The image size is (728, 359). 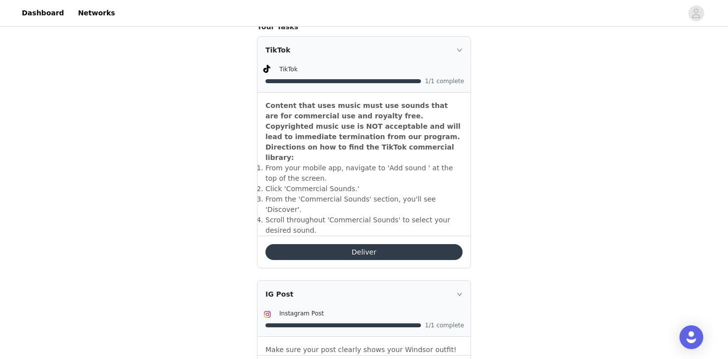 I want to click on strong: Content that uses music must use sounds that are for commercial use and royalty free. Copyrighted..., so click(x=363, y=131).